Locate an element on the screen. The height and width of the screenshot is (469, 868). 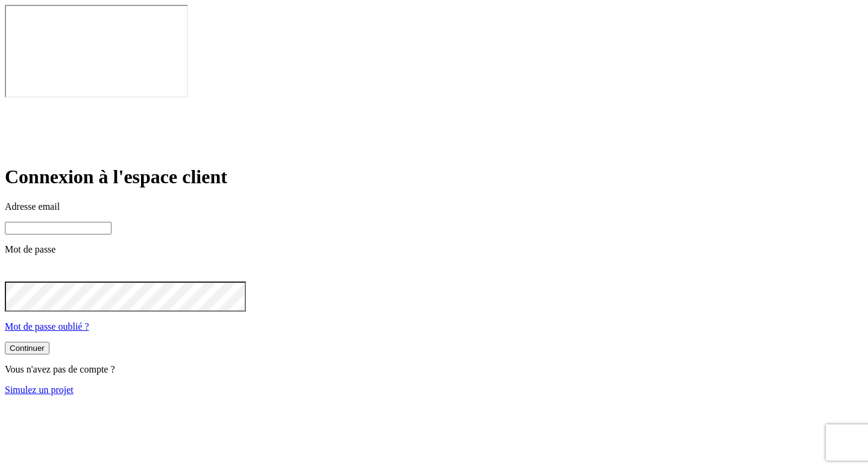
a: Mot de passe oublié ? is located at coordinates (47, 326).